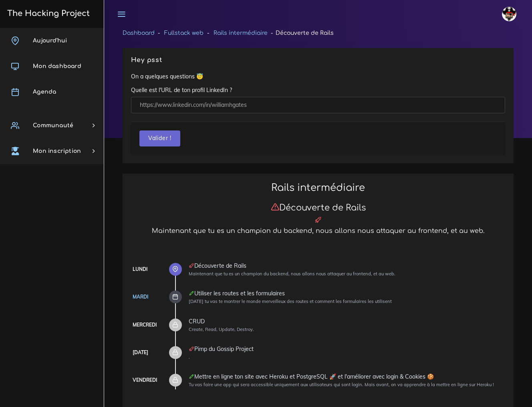  Describe the element at coordinates (139, 269) in the screenshot. I see `div: Lundi` at that location.